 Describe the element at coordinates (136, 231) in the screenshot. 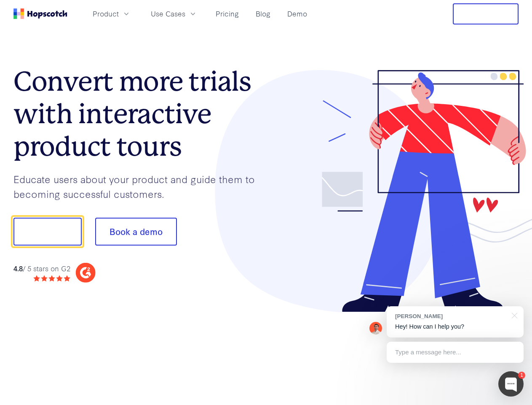

I see `a: Book a demo` at that location.